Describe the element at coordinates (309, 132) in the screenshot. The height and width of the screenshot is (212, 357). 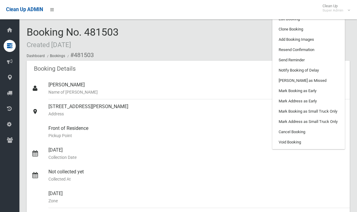
I see `a: Cancel Booking` at that location.